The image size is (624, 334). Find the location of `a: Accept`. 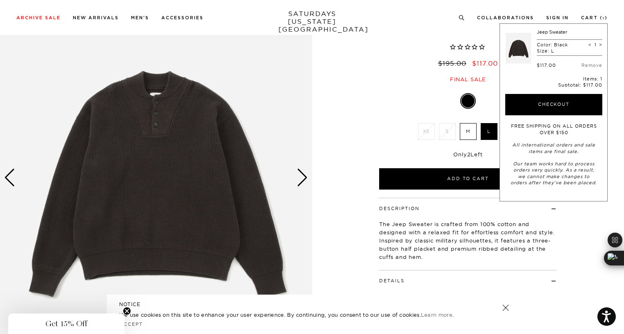

a: Accept is located at coordinates (131, 324).